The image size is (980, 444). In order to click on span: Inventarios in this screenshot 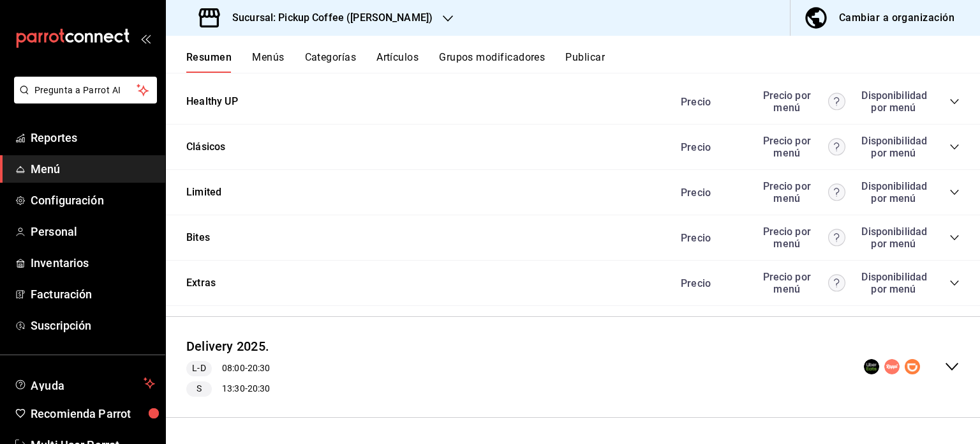, I will do `click(92, 263)`.